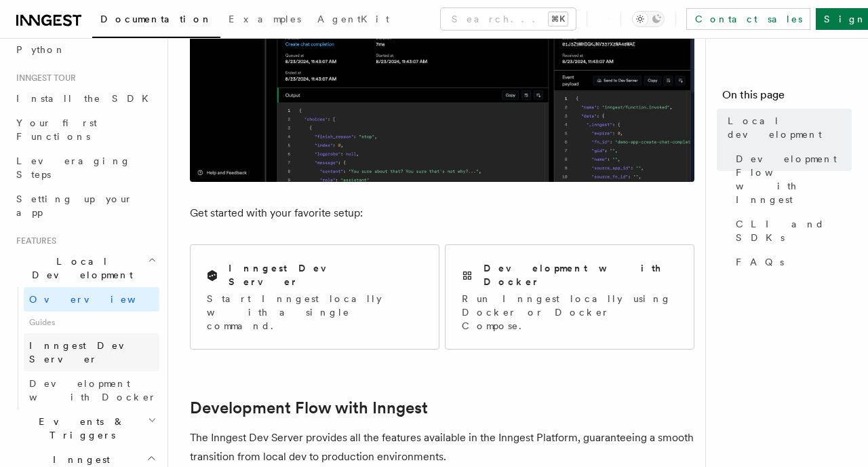  I want to click on span: Install the SDK, so click(86, 99).